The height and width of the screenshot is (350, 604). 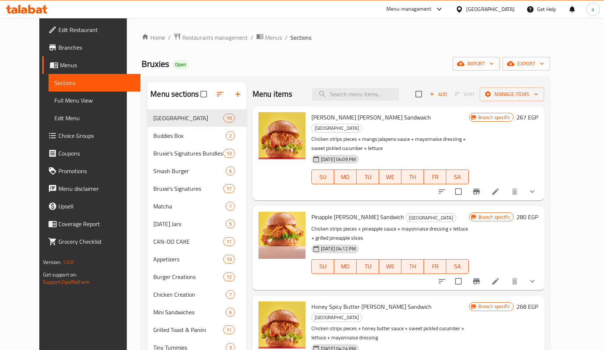 I want to click on button: MO, so click(x=345, y=177).